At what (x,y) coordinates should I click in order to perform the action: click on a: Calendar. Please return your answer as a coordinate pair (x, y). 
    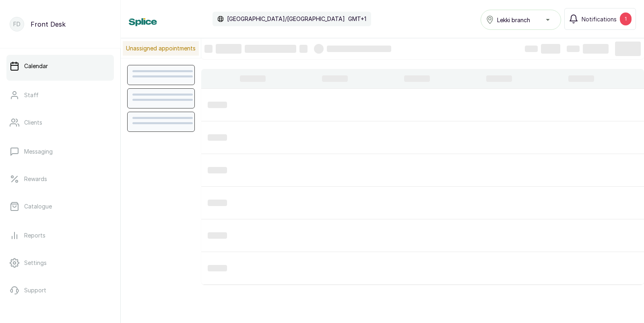
    Looking at the image, I should click on (60, 66).